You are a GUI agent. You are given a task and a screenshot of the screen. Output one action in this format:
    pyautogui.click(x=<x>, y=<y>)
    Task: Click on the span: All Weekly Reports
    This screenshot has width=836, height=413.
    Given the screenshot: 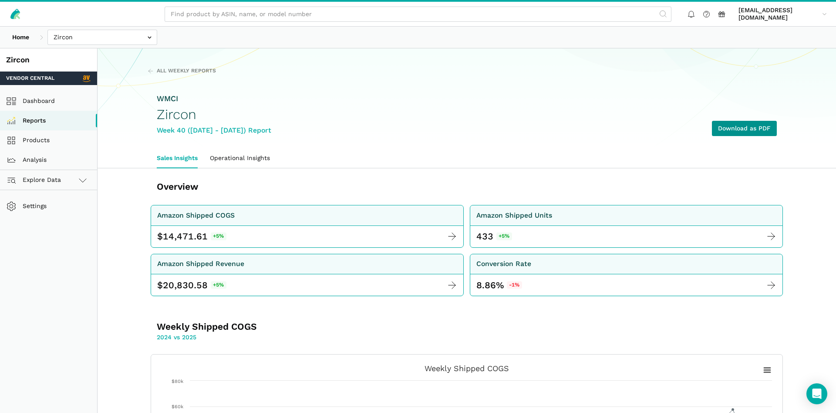 What is the action you would take?
    pyautogui.click(x=186, y=71)
    